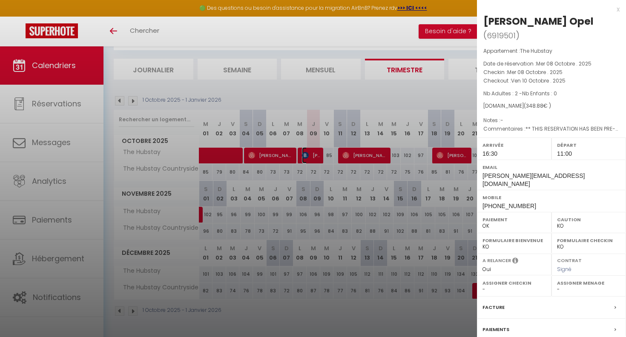  Describe the element at coordinates (516, 262) in the screenshot. I see `i: Sélectionner OUI si vous souhaiter envoyer les séquences de messages post-checkout` at that location.